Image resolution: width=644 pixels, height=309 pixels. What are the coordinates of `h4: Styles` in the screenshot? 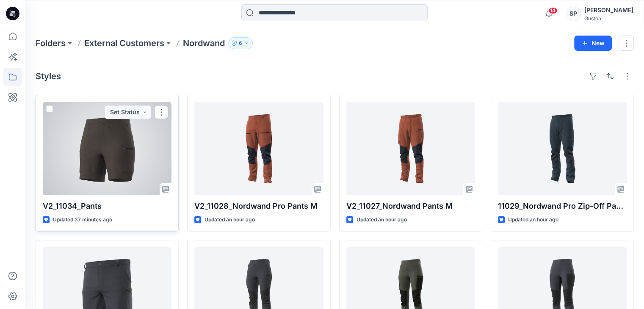 It's located at (48, 76).